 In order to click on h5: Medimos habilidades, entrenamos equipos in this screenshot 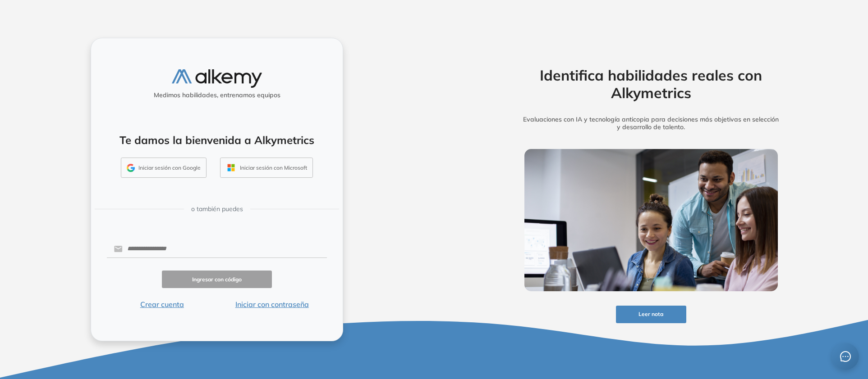, I will do `click(217, 95)`.